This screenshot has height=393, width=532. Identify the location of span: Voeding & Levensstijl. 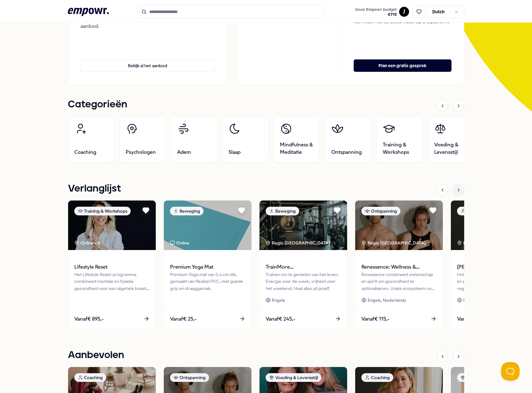
(451, 149).